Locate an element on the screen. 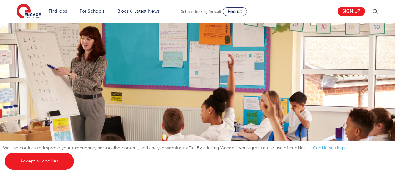  span: We use cookies to improve your experience, personalise content, and analyse website traffic. By c... is located at coordinates (177, 154).